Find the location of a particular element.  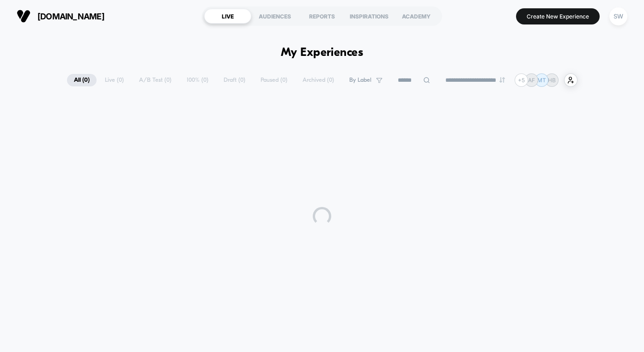

button: SW is located at coordinates (618, 16).